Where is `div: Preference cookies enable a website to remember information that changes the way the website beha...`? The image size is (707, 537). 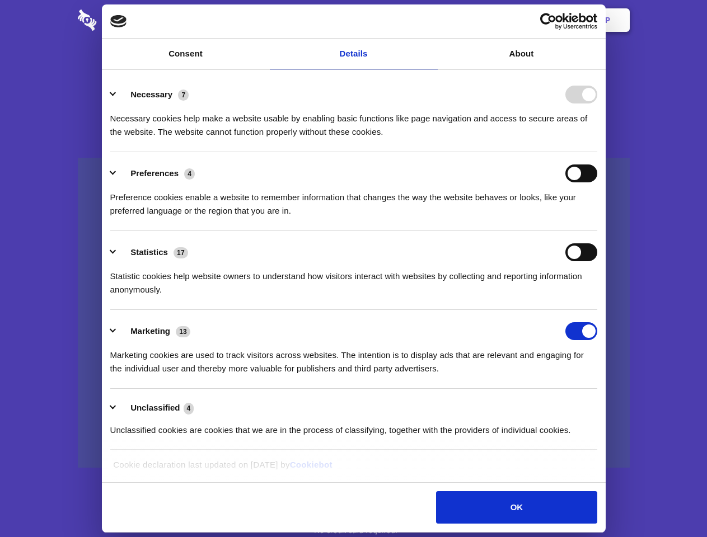
div: Preference cookies enable a website to remember information that changes the way the website beha... is located at coordinates (354, 200).